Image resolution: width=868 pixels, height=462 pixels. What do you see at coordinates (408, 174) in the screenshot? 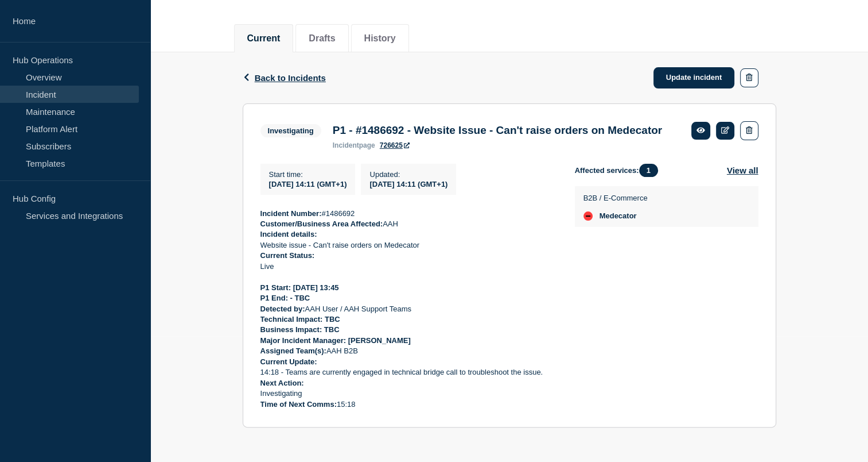
I see `p: Updated :` at bounding box center [408, 174].